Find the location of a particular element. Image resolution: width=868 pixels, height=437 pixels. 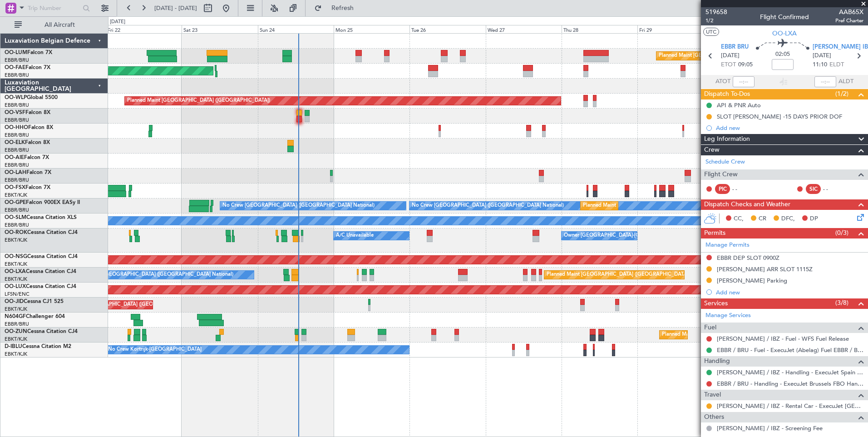

span: 1/2 is located at coordinates (716, 21).